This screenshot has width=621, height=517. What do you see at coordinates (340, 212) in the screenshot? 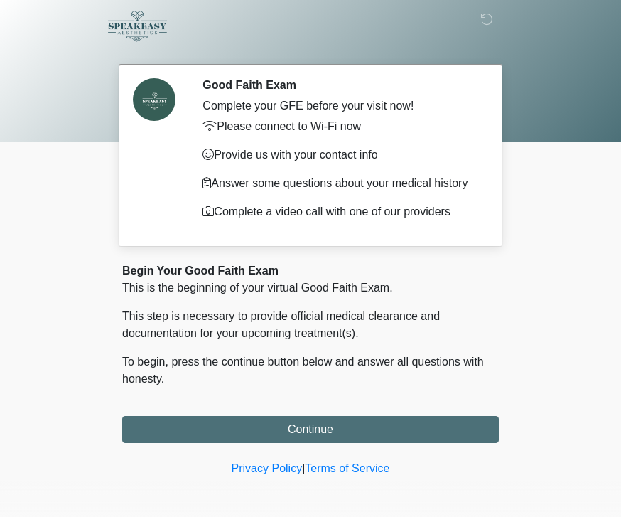
I see `p: Complete a video call with one of our providers` at bounding box center [340, 212].